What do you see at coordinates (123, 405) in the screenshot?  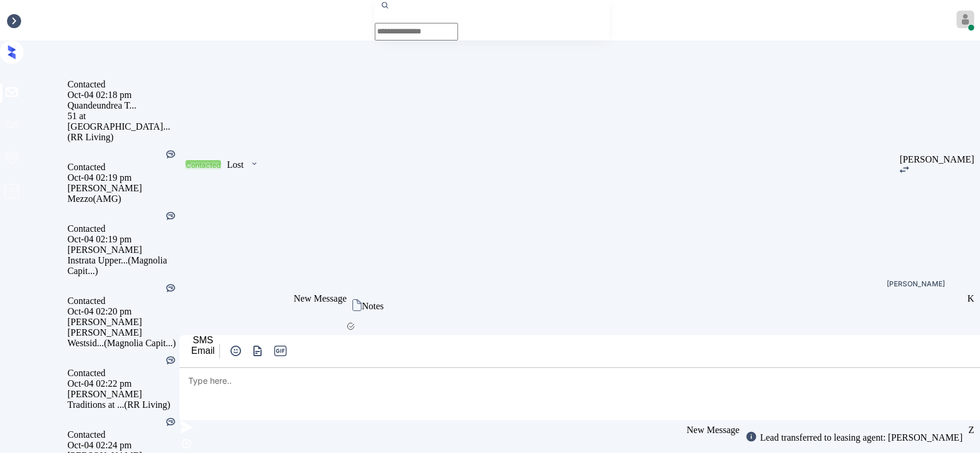 I see `div: Traditions at ... (RR Living)` at bounding box center [123, 405].